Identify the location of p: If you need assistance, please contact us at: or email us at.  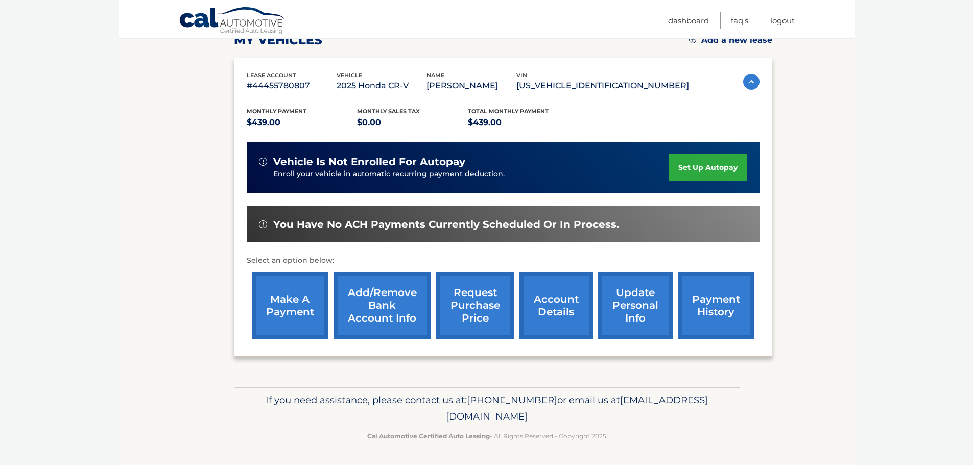
(487, 409).